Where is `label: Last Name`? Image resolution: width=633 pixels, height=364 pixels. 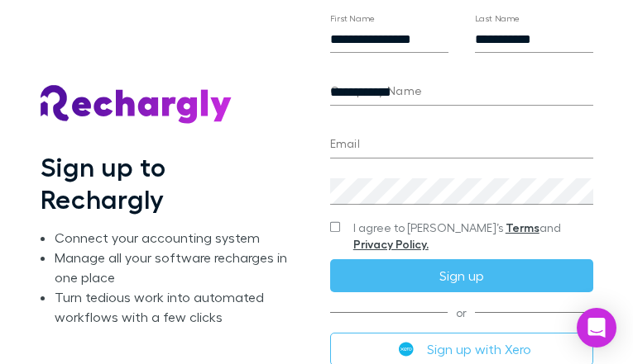
label: Last Name is located at coordinates (497, 18).